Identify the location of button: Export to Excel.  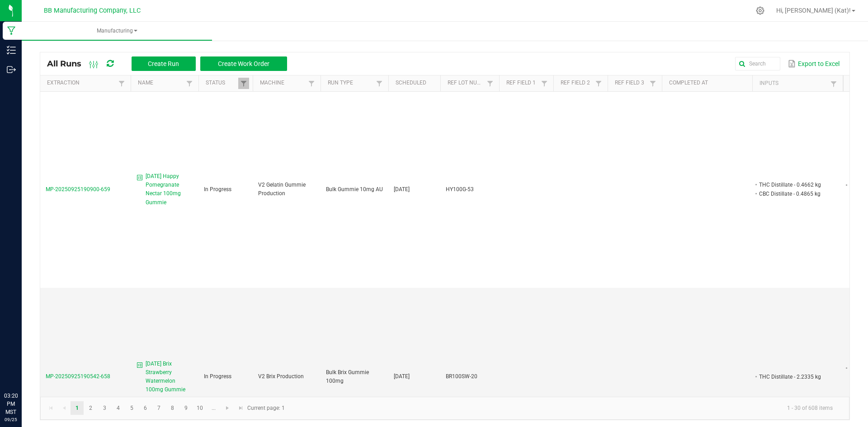
(813, 64).